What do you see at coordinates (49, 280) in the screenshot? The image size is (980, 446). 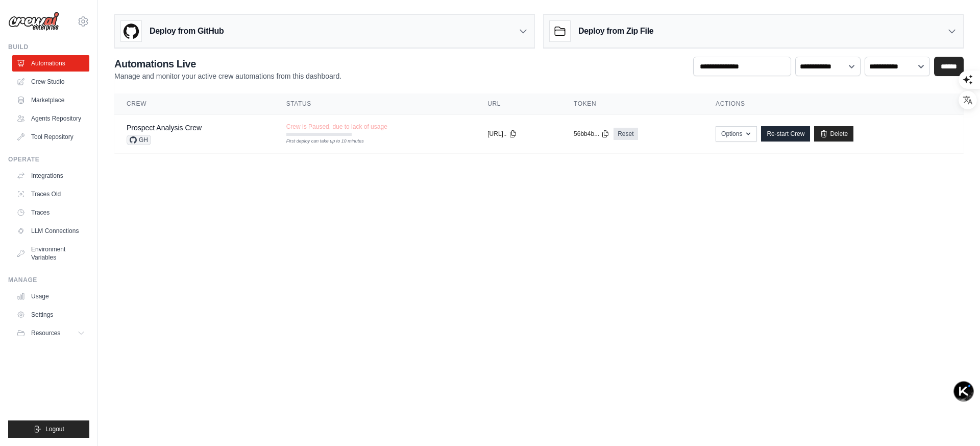 I see `div: Manage` at bounding box center [49, 280].